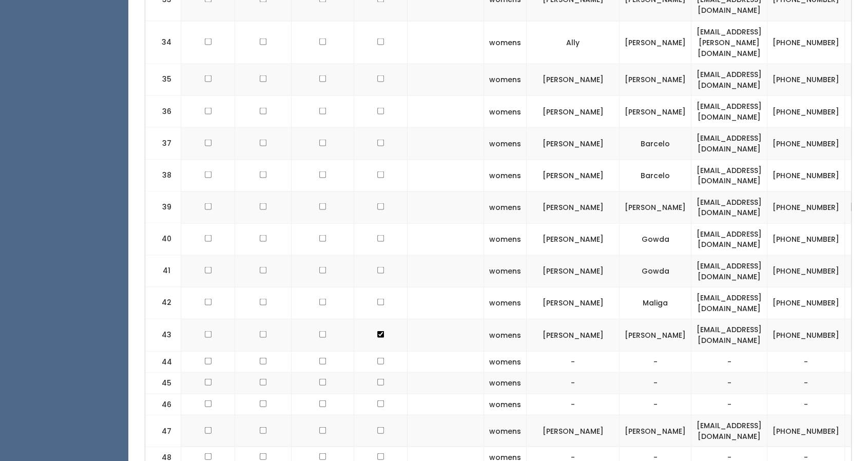 This screenshot has height=461, width=868. I want to click on td: 39, so click(163, 207).